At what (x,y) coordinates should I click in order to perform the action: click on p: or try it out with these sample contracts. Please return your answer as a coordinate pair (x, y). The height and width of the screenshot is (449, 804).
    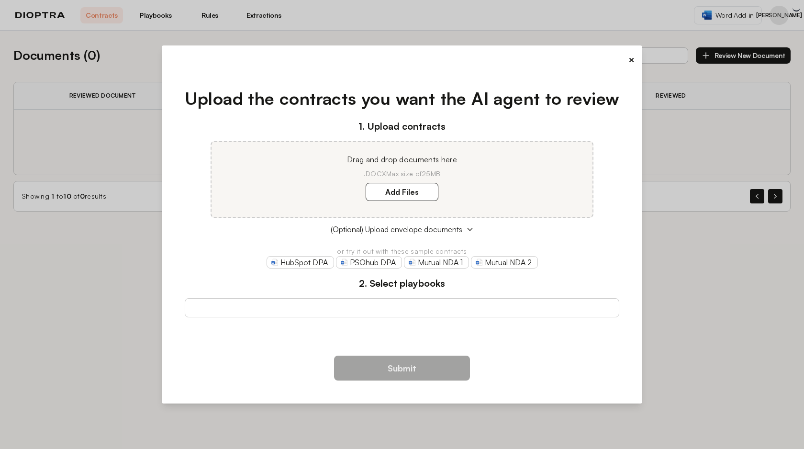
    Looking at the image, I should click on (402, 251).